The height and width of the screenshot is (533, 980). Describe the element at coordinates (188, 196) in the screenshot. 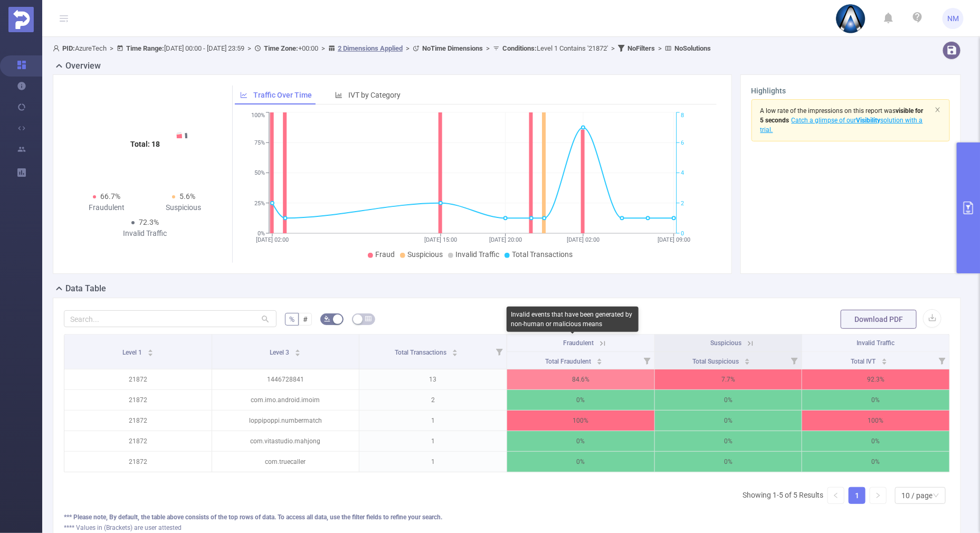

I see `span: 5.6%` at that location.